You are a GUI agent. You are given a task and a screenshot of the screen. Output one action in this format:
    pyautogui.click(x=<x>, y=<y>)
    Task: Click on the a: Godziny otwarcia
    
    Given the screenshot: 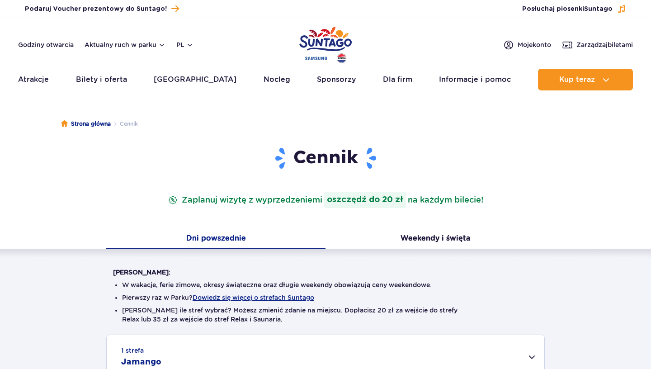 What is the action you would take?
    pyautogui.click(x=46, y=45)
    